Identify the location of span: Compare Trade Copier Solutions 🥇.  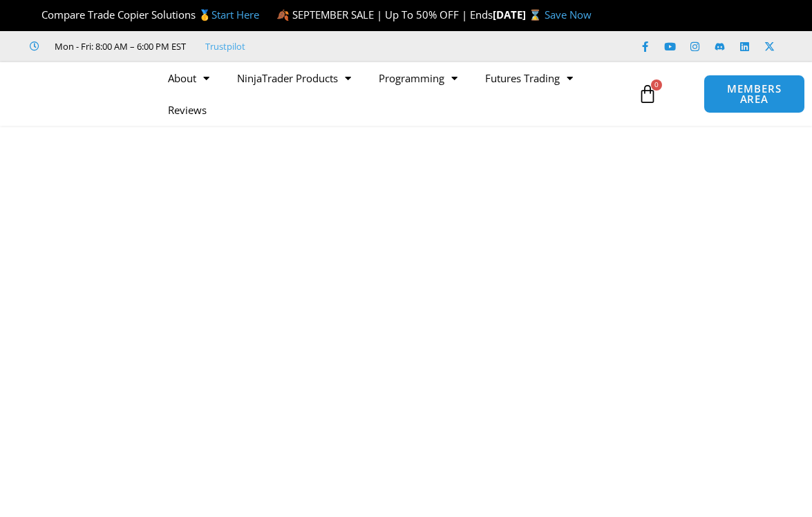
(144, 15).